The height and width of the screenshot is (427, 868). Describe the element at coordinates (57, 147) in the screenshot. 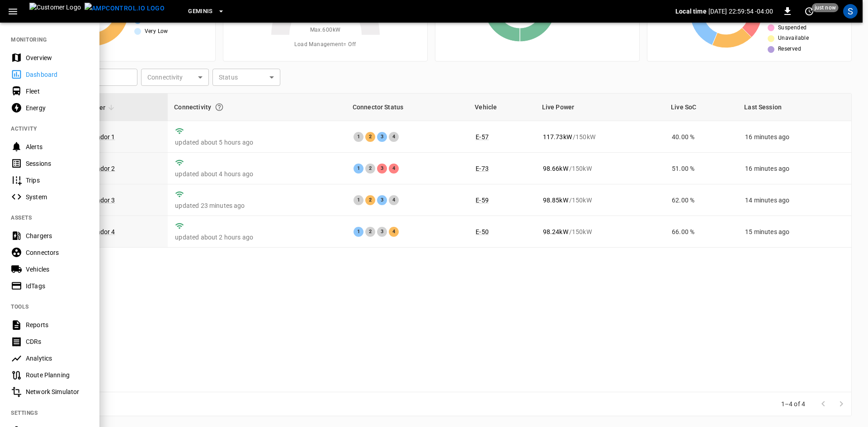

I see `div: Alerts` at that location.